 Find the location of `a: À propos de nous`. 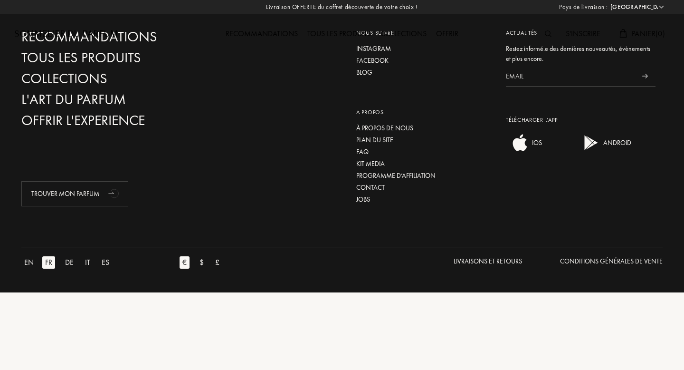

a: À propos de nous is located at coordinates (424, 128).